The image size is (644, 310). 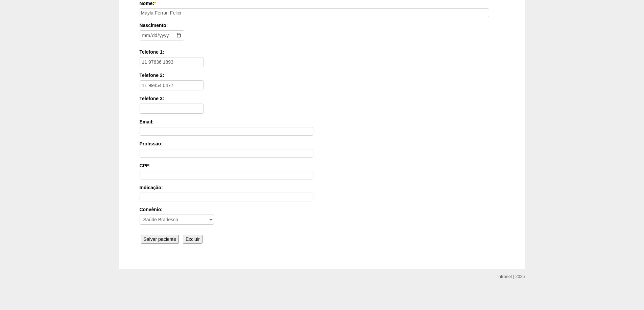 I want to click on span: Este campo é obrigatório., so click(x=155, y=3).